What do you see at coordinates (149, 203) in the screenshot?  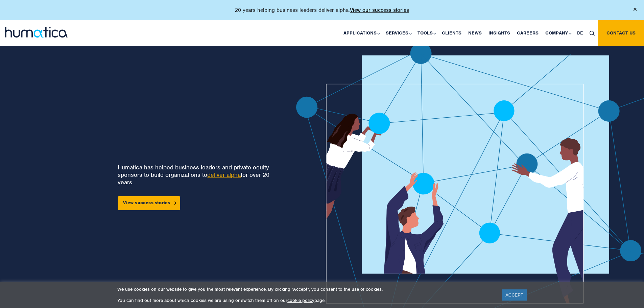 I see `a: View success stories` at bounding box center [149, 203].